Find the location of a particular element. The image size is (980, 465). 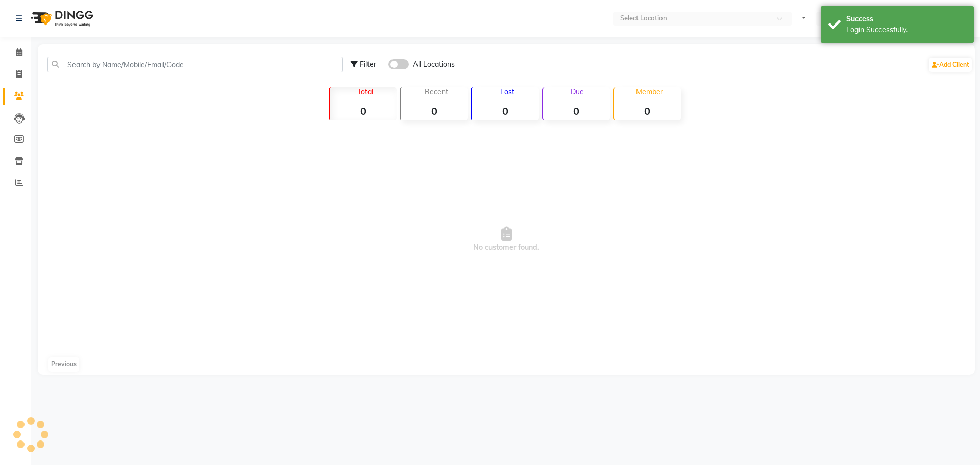

input: Search by Name/Mobile/Email/Code is located at coordinates (195, 64).